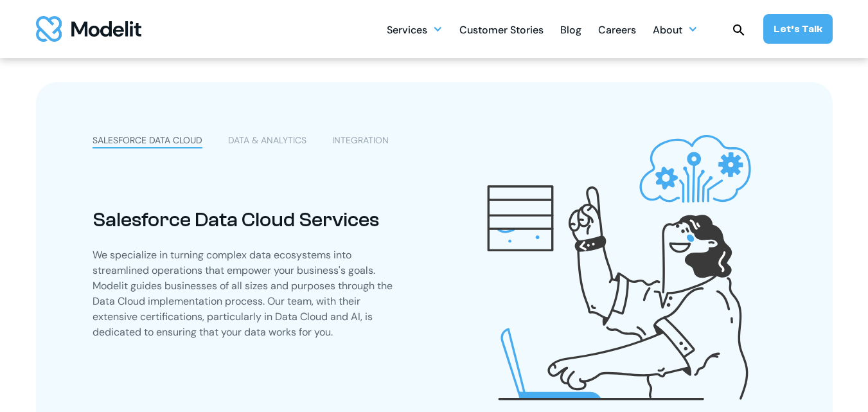  I want to click on img: modelit logo, so click(88, 29).